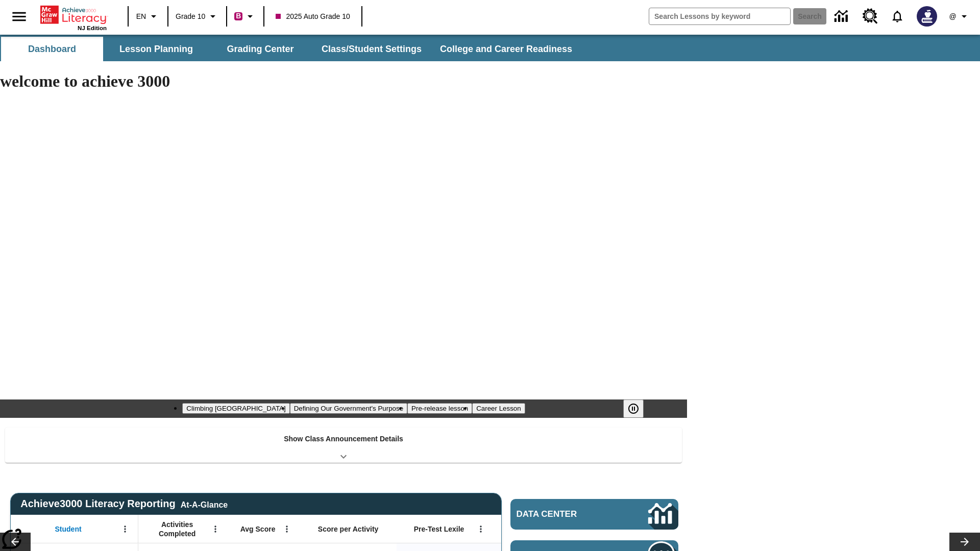 The height and width of the screenshot is (551, 980). What do you see at coordinates (927, 16) in the screenshot?
I see `img: Avatar` at bounding box center [927, 16].